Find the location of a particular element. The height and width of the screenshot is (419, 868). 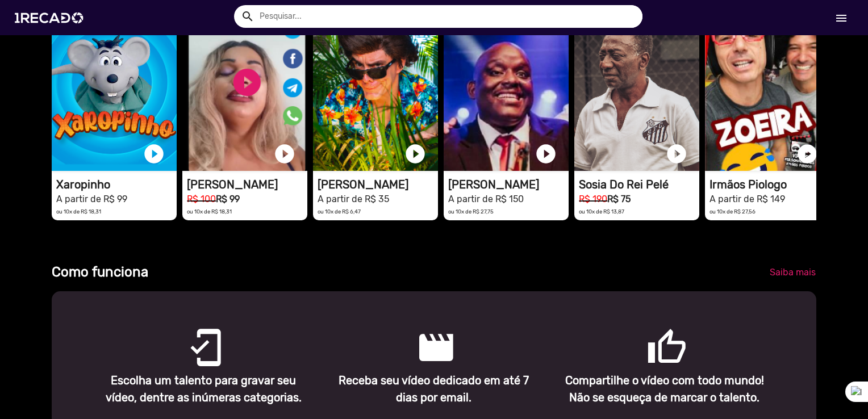

b: R$ 99 is located at coordinates (228, 199).